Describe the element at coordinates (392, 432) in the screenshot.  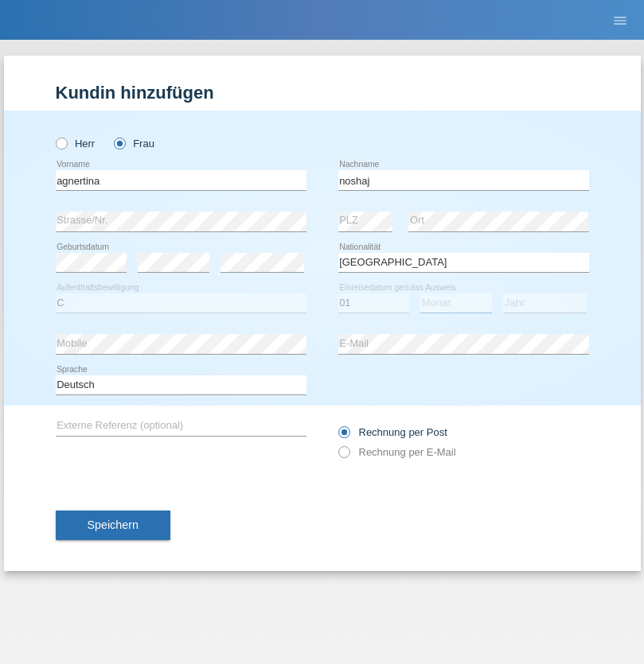
I see `label: Rechnung per Post` at that location.